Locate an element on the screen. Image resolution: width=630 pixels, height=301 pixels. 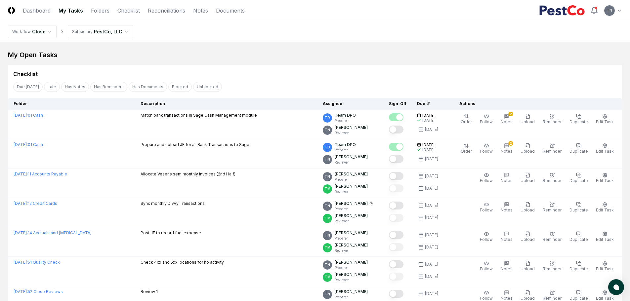
a: Documents is located at coordinates (230, 11).